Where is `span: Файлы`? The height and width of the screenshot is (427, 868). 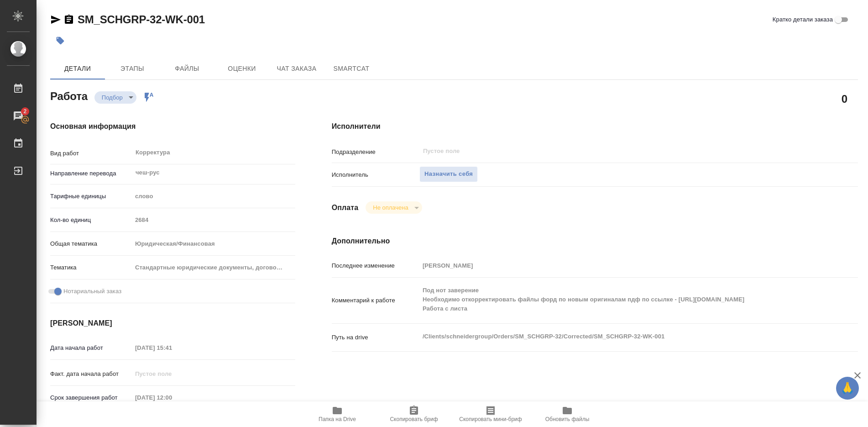
span: Файлы is located at coordinates (187, 69).